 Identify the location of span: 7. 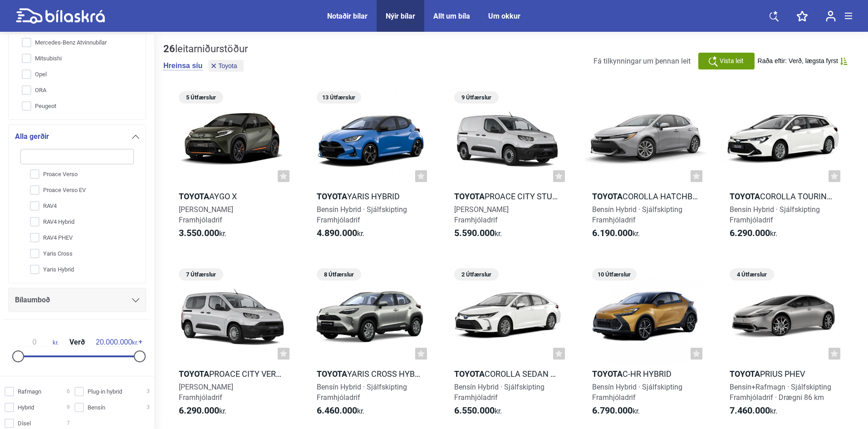
(68, 422).